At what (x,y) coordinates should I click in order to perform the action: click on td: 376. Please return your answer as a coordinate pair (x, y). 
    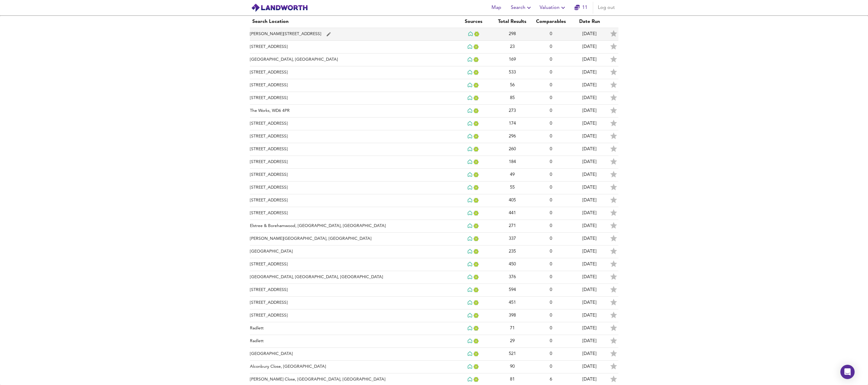
    Looking at the image, I should click on (513, 277).